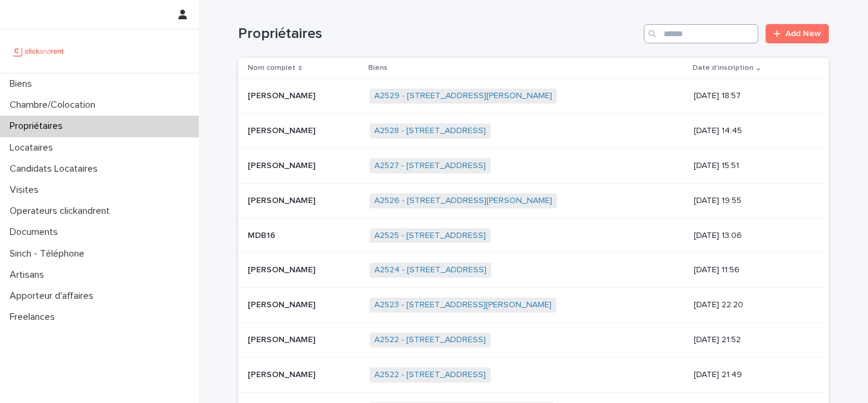 This screenshot has height=403, width=868. I want to click on p: Propriétaires, so click(39, 126).